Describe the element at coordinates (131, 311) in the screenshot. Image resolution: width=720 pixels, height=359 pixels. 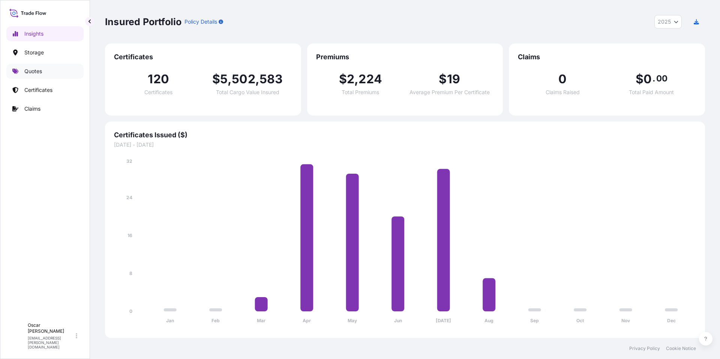
I see `tspan: 0` at that location.